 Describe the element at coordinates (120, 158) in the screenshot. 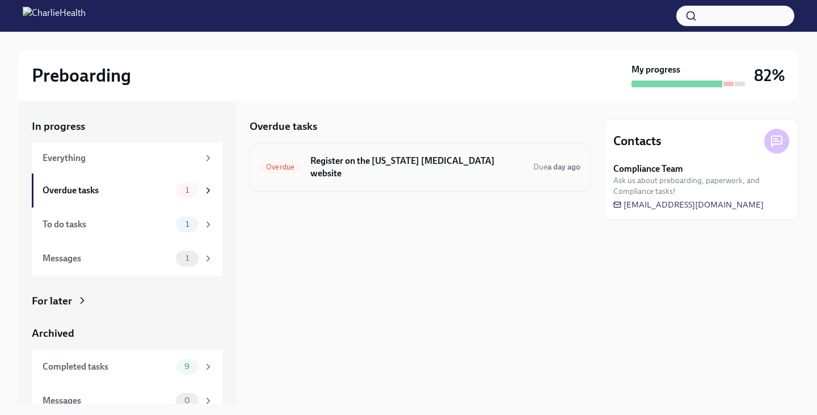

I see `div: Everything` at that location.